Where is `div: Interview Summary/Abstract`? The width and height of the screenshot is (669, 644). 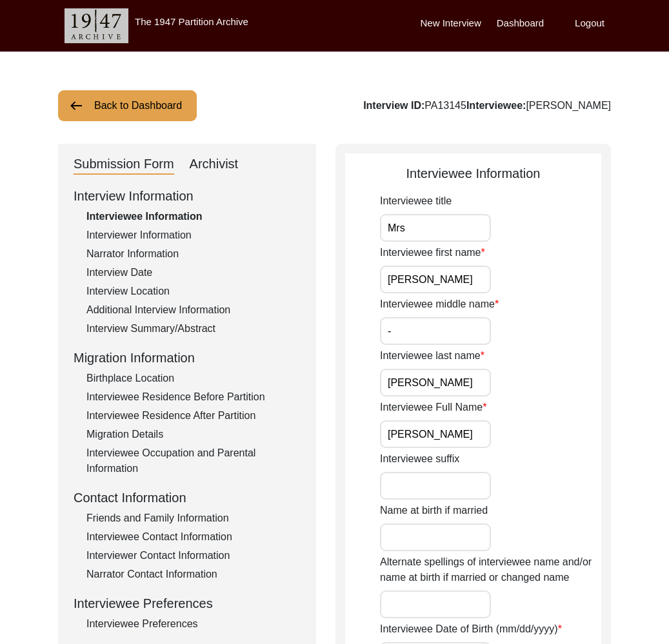 div: Interview Summary/Abstract is located at coordinates (193, 329).